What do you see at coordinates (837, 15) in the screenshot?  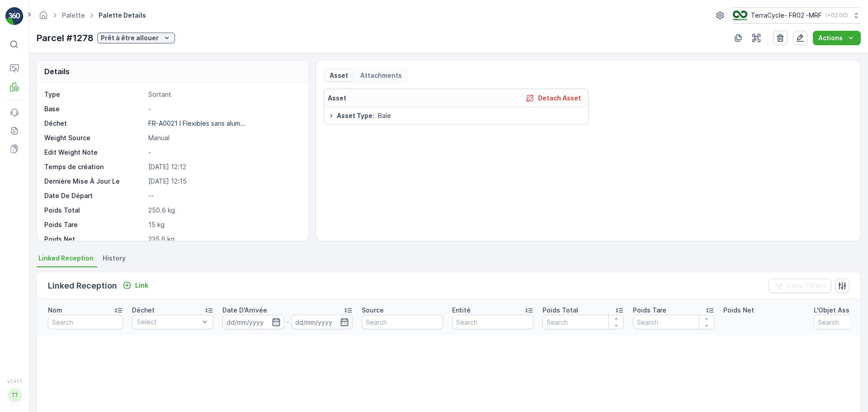 I see `p: ( +02:00 )` at bounding box center [837, 15].